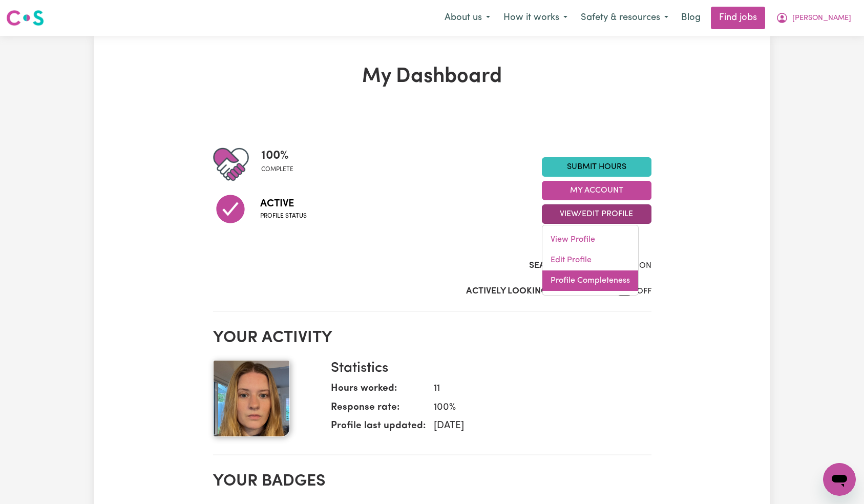 The height and width of the screenshot is (504, 864). What do you see at coordinates (691, 18) in the screenshot?
I see `a: Blog` at bounding box center [691, 18].